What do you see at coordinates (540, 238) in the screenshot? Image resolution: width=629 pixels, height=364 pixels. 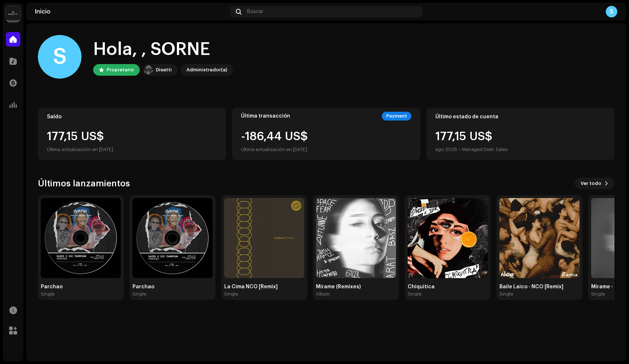 I see `img: 9f69a5dc-87b0-4d2b-aeb0-769817465431` at bounding box center [540, 238].